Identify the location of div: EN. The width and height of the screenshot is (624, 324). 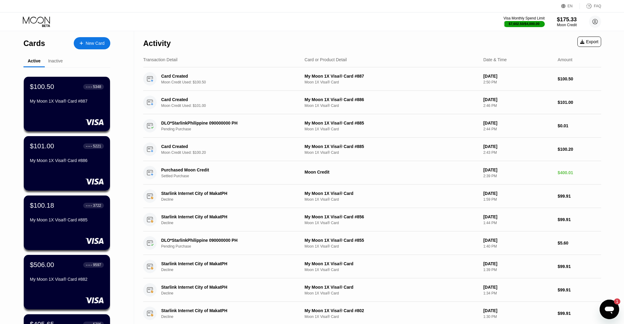
(570, 6).